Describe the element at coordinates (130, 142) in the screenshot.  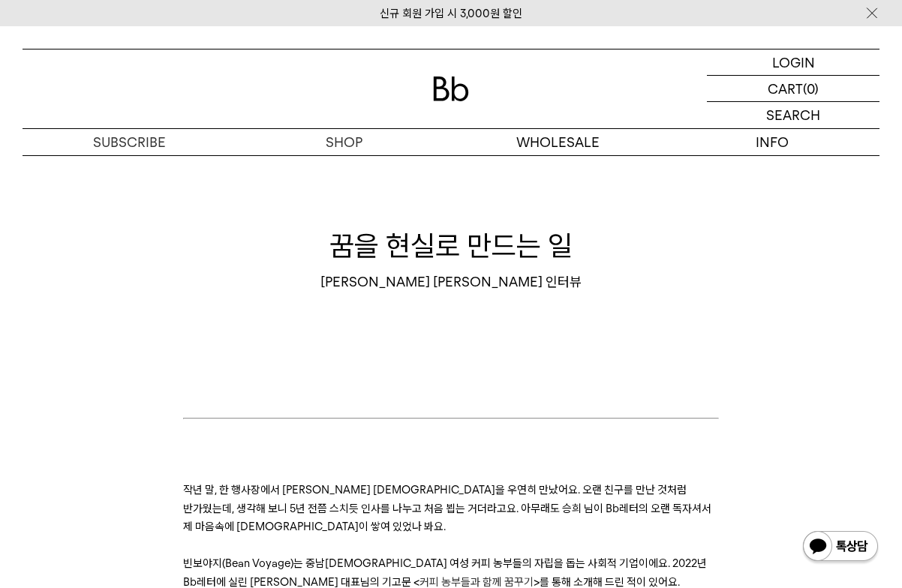
I see `a: SUBSCRIBE` at that location.